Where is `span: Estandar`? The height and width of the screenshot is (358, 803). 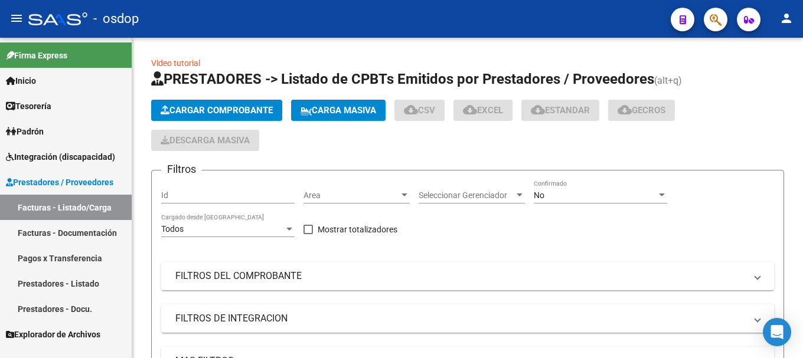 span: Estandar is located at coordinates (560, 110).